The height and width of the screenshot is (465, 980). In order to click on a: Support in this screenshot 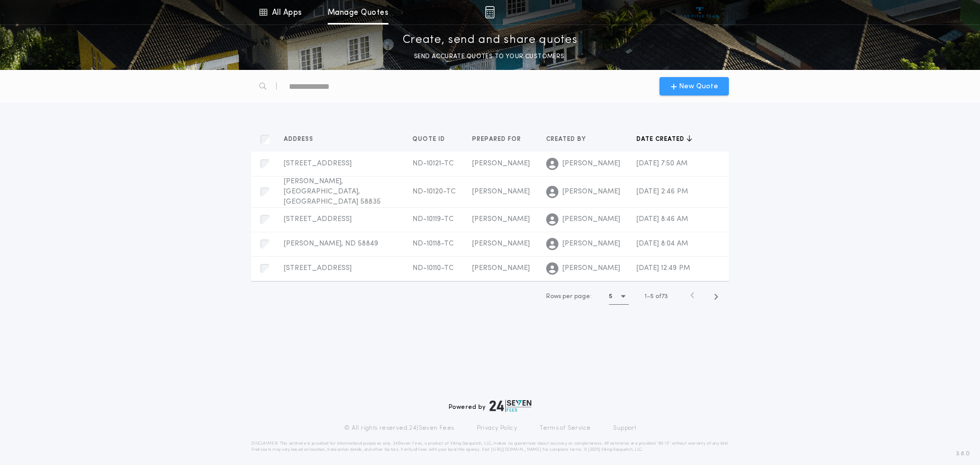, I will do `click(624, 428)`.